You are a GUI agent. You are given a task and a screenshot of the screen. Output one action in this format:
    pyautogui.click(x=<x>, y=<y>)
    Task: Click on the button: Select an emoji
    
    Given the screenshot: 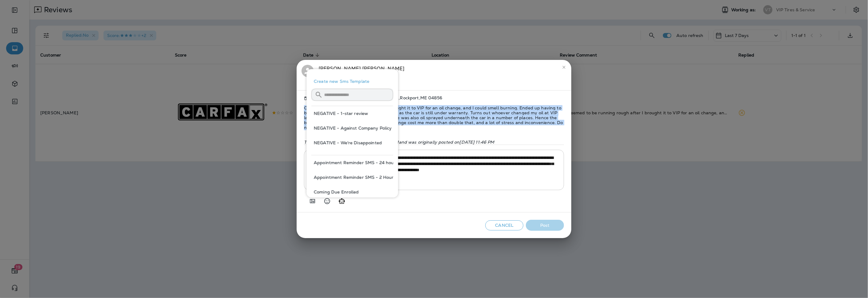 What is the action you would take?
    pyautogui.click(x=327, y=201)
    